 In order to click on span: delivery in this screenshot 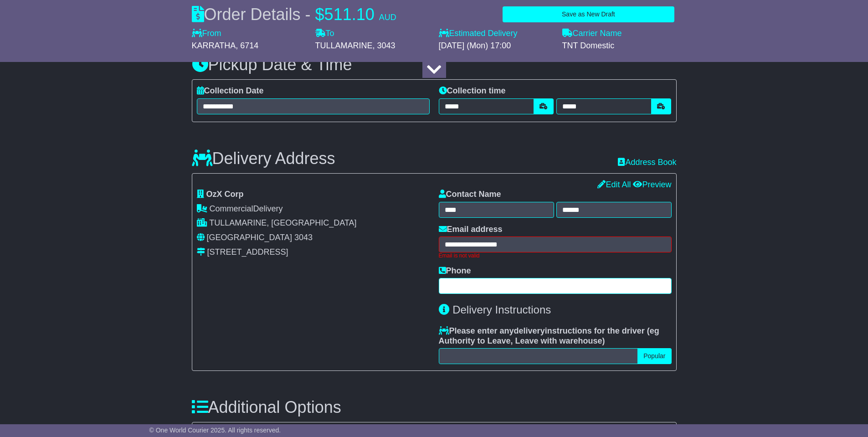, I will do `click(529, 331)`.